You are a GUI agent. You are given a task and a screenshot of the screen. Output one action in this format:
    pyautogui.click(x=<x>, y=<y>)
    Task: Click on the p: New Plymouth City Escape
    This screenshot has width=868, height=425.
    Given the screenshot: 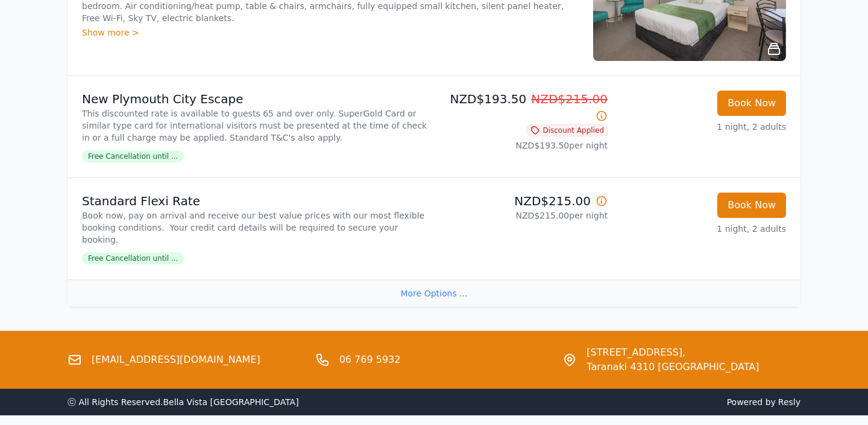 What is the action you would take?
    pyautogui.click(x=255, y=98)
    